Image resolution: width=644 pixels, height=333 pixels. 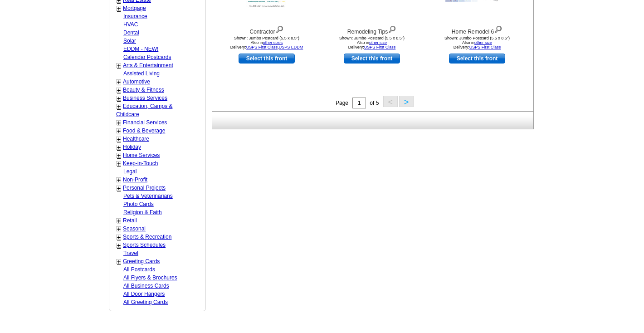 What do you see at coordinates (141, 155) in the screenshot?
I see `a: Home Services` at bounding box center [141, 155].